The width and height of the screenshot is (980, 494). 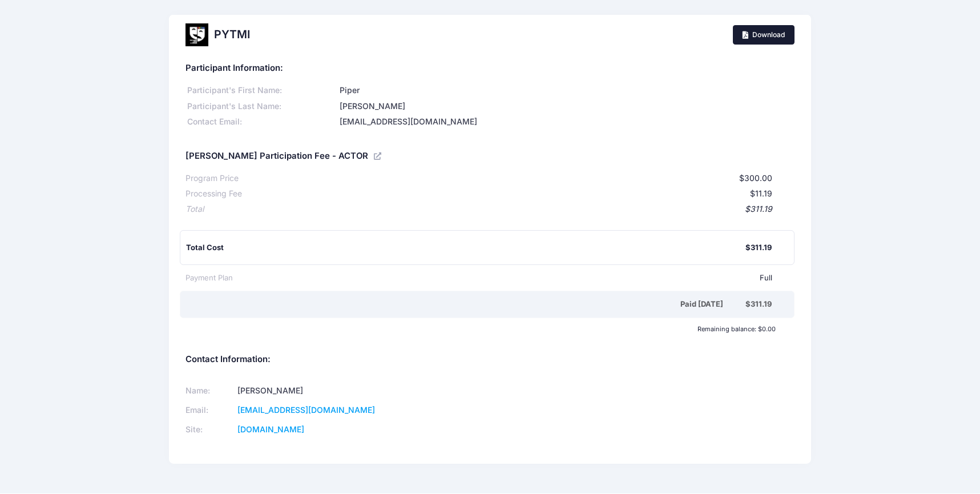 What do you see at coordinates (261, 106) in the screenshot?
I see `div: Participant's Last Name:` at bounding box center [261, 106].